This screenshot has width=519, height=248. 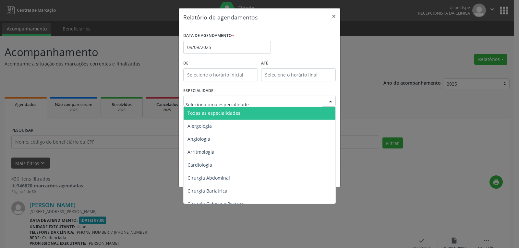 What do you see at coordinates (198, 91) in the screenshot?
I see `label: ESPECIALIDADE` at bounding box center [198, 91].